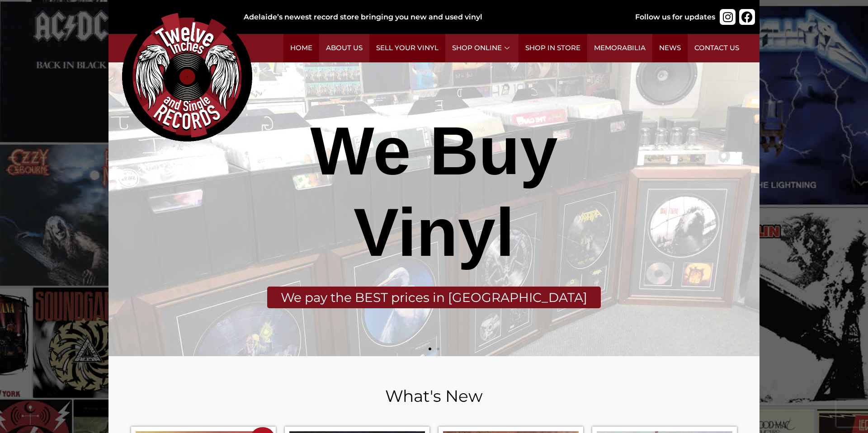  I want to click on a: Sell Your Vinyl, so click(407, 48).